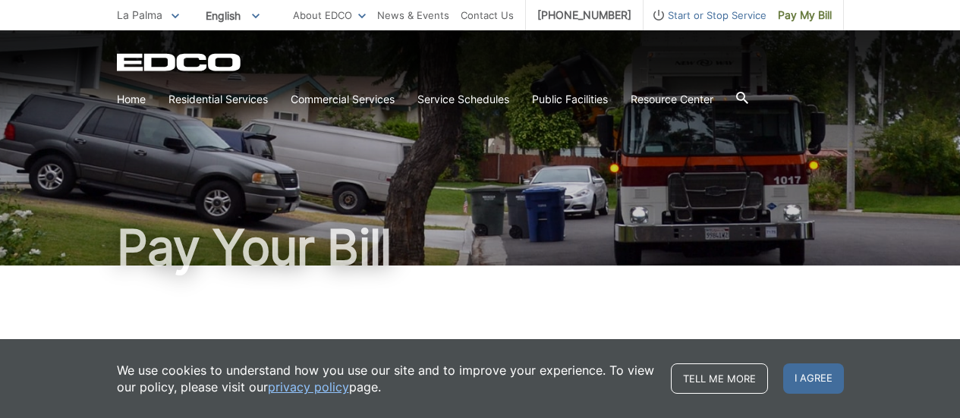 This screenshot has width=960, height=418. Describe the element at coordinates (672, 99) in the screenshot. I see `a: Resource Center` at that location.